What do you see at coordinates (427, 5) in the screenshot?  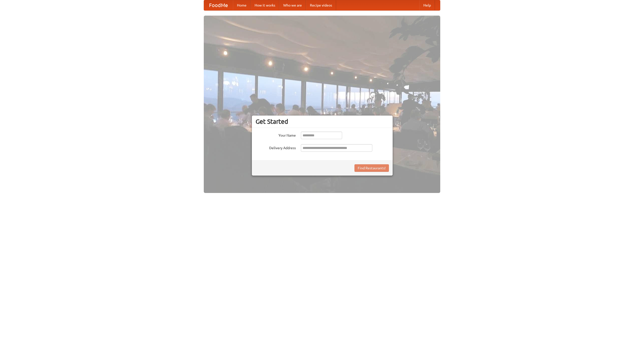 I see `a: Help` at bounding box center [427, 5].